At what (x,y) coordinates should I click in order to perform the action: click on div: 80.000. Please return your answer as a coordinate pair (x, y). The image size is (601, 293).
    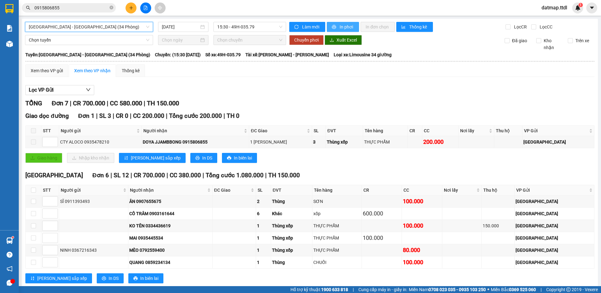
    Looking at the image, I should click on (422, 250).